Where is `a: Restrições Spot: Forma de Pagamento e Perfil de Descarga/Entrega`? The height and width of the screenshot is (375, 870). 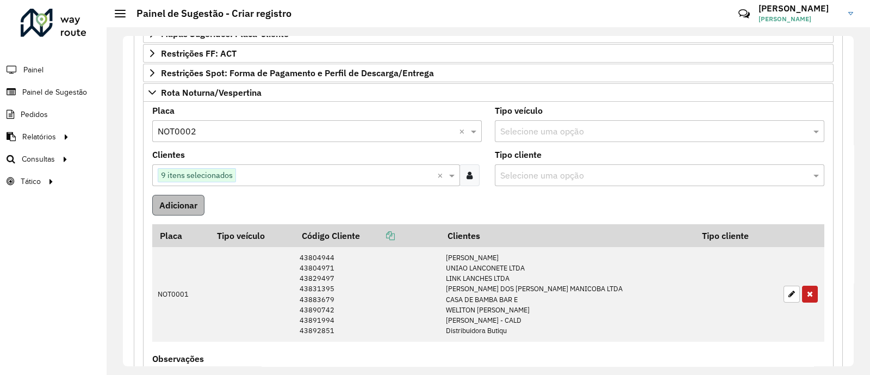 a: Restrições Spot: Forma de Pagamento e Perfil de Descarga/Entrega is located at coordinates (488, 73).